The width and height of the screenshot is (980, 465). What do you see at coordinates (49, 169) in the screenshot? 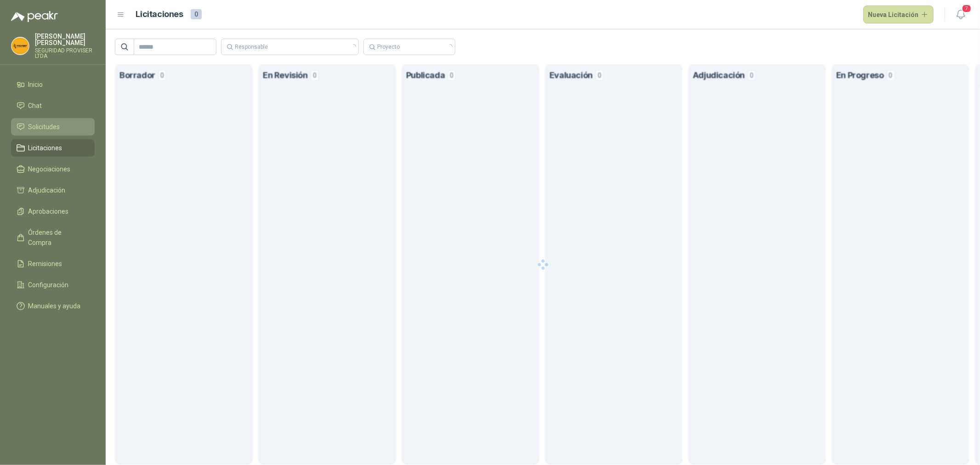
I see `span: Negociaciones` at bounding box center [49, 169].